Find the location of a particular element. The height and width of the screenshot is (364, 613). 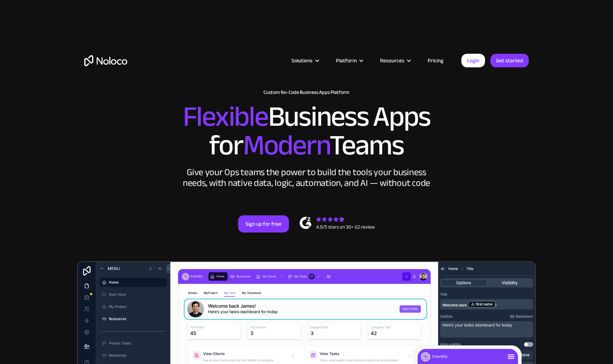

a: Get started is located at coordinates (509, 61).